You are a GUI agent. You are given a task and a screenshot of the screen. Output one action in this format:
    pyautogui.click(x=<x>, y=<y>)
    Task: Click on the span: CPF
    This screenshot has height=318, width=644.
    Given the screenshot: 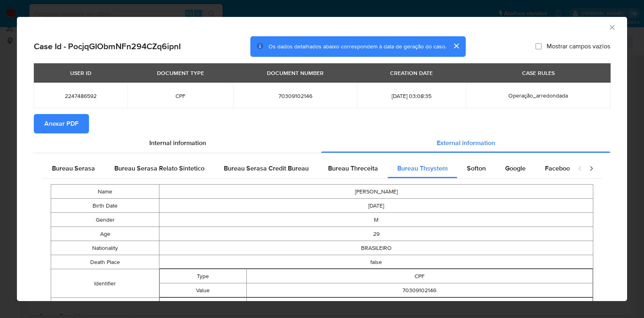 What is the action you would take?
    pyautogui.click(x=180, y=96)
    